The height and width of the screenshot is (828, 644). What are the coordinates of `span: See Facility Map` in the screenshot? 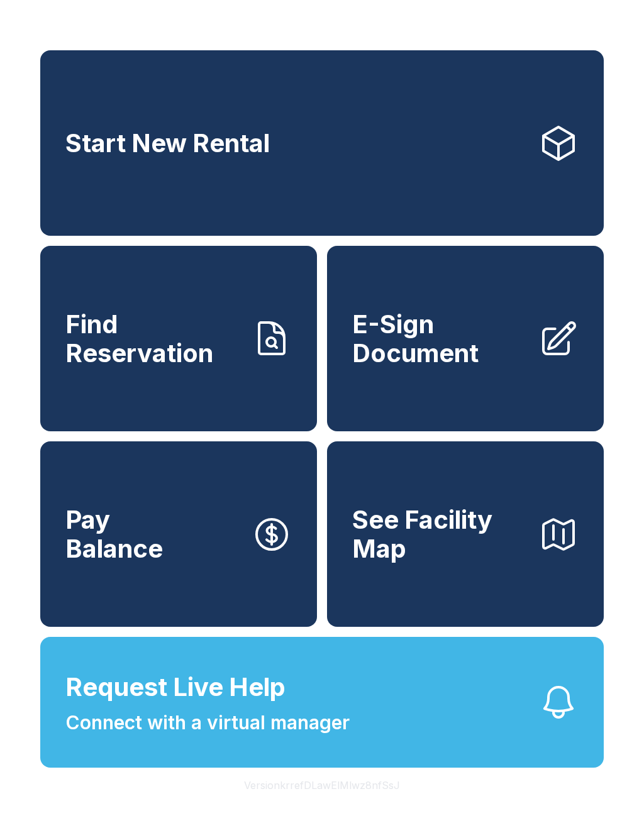 It's located at (441, 534).